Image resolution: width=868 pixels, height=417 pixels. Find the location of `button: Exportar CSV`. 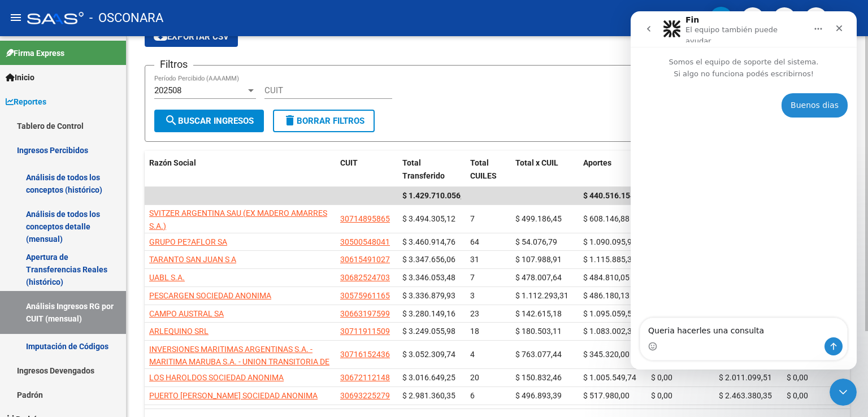

button: Exportar CSV is located at coordinates (191, 37).